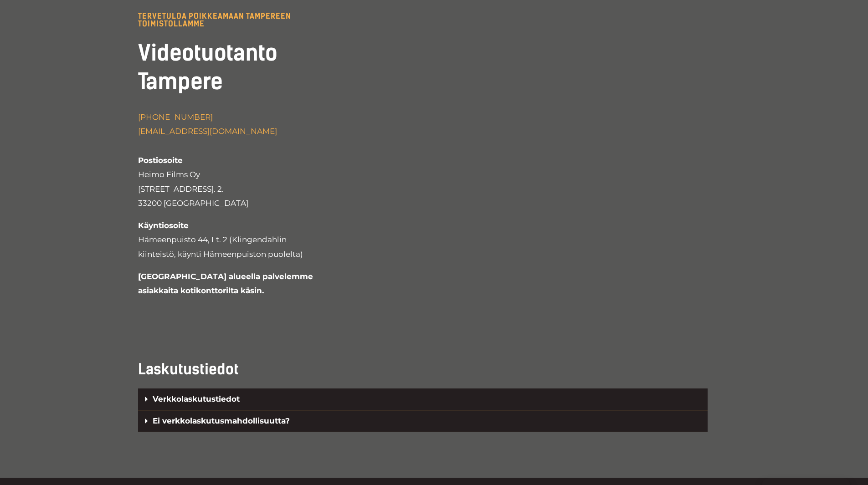 The height and width of the screenshot is (485, 868). What do you see at coordinates (423, 421) in the screenshot?
I see `div: Ei verkkolaskutusmahdollisuutta?` at bounding box center [423, 421].